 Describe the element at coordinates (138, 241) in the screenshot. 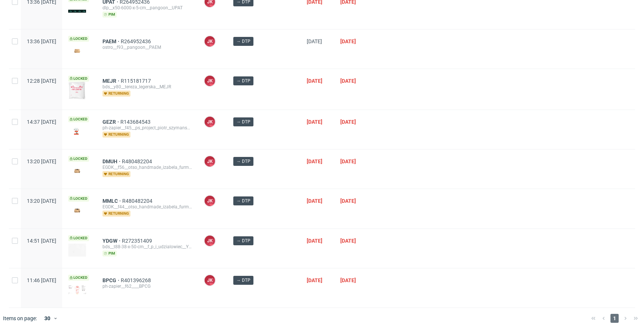

I see `span: R272351409` at that location.